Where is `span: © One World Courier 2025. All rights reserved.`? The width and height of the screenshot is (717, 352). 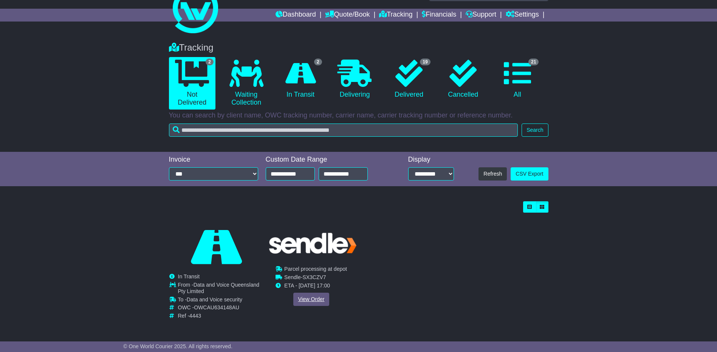
span: © One World Courier 2025. All rights reserved. is located at coordinates (178, 347).